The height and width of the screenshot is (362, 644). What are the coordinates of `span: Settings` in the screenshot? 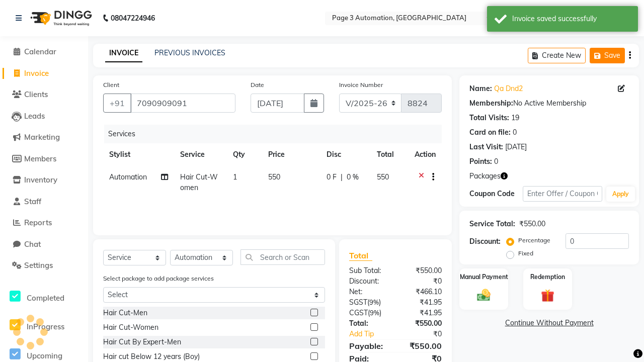 It's located at (38, 265).